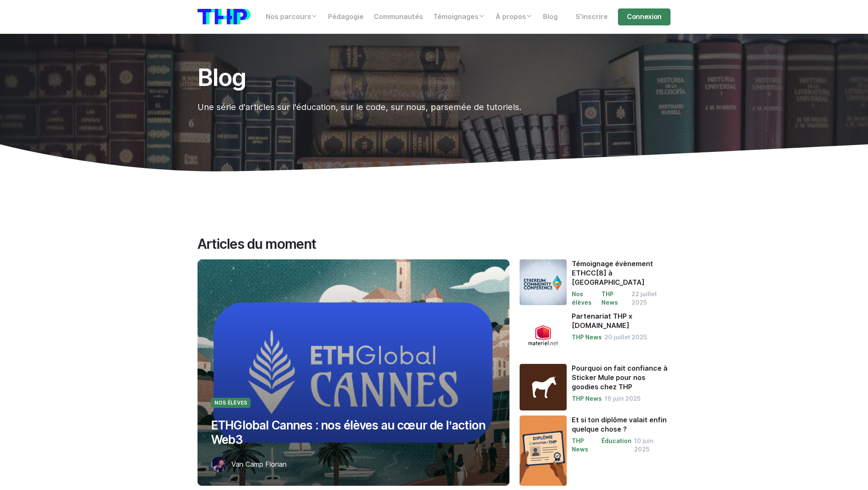 The height and width of the screenshot is (490, 868). Describe the element at coordinates (398, 17) in the screenshot. I see `a: Communautés` at that location.